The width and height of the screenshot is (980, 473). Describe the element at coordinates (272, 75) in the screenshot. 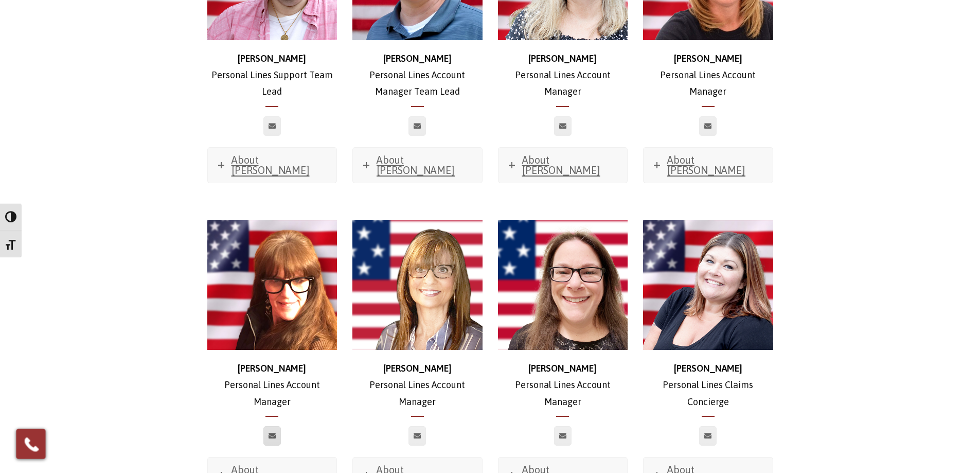

I see `p: Personal Lines Support Team Lead` at that location.